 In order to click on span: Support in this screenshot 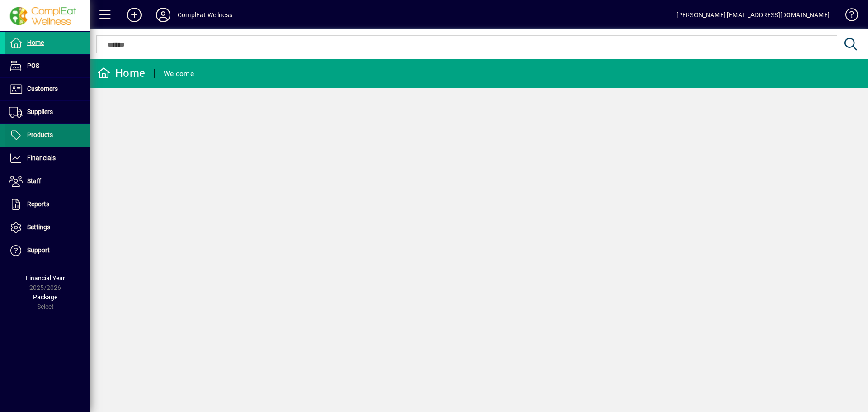, I will do `click(39, 250)`.